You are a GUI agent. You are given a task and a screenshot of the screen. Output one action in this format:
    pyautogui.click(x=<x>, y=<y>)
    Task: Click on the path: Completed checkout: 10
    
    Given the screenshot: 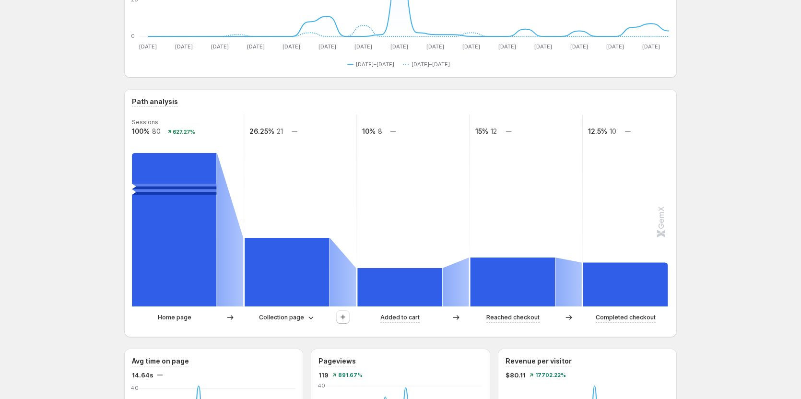 What is the action you would take?
    pyautogui.click(x=625, y=284)
    